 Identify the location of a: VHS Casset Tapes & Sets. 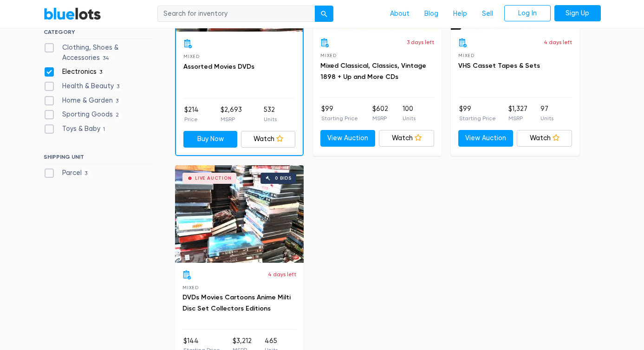
(499, 66).